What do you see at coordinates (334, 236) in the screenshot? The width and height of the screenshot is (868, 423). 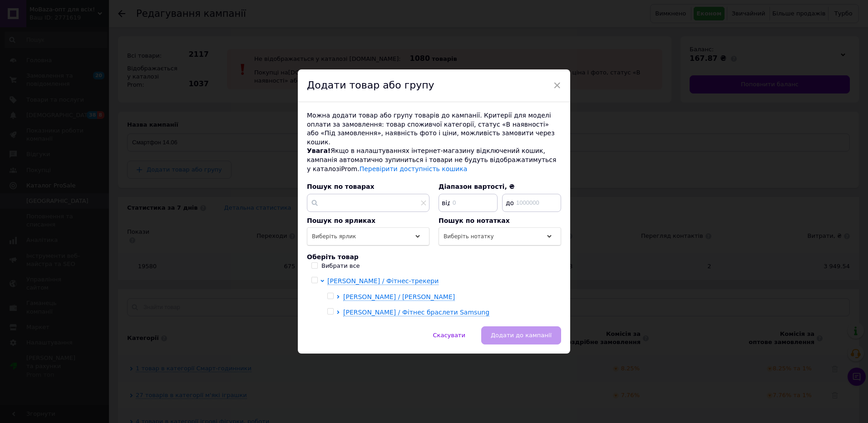 I see `span: Виберіть ярлик` at bounding box center [334, 236].